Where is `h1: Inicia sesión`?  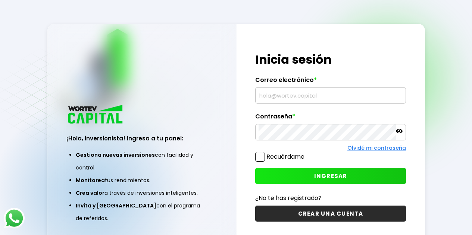 h1: Inicia sesión is located at coordinates (330, 60).